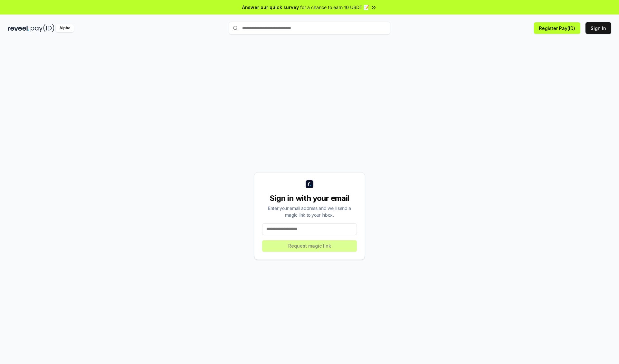 This screenshot has width=619, height=364. I want to click on span: for a chance to earn 10 USDT 📝, so click(334, 7).